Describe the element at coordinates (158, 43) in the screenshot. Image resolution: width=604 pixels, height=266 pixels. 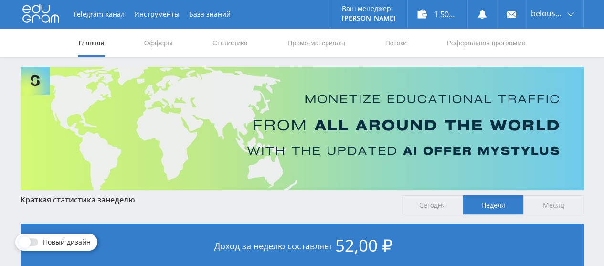
I see `a: Офферы` at that location.